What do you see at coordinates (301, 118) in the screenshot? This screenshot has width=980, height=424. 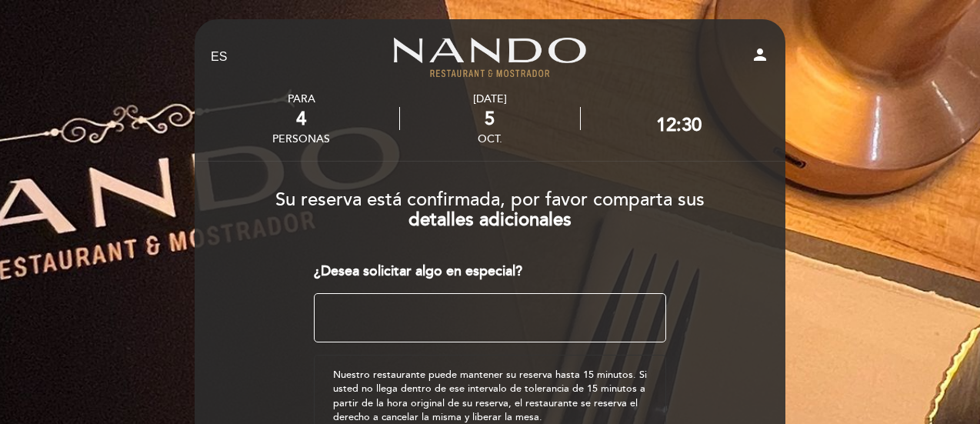 I see `div: 4` at bounding box center [301, 118].